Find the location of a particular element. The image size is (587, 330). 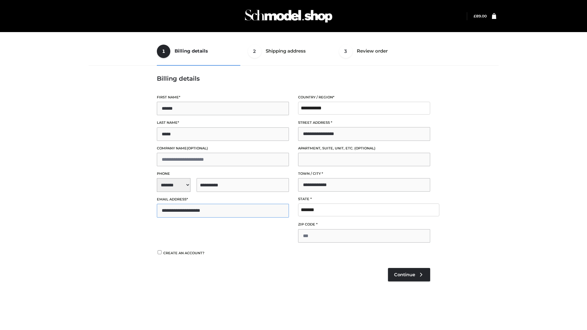

img: Schmodel Admin 964 is located at coordinates (289, 16).